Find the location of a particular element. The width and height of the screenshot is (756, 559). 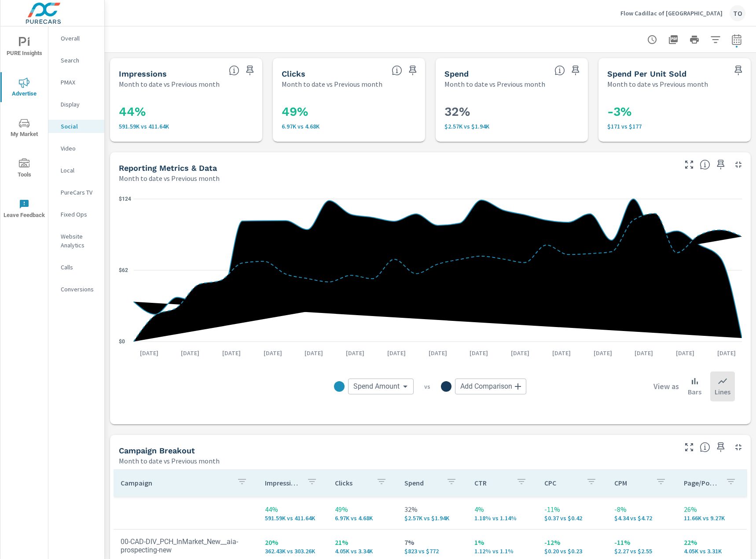

p: -12% is located at coordinates (572, 543).